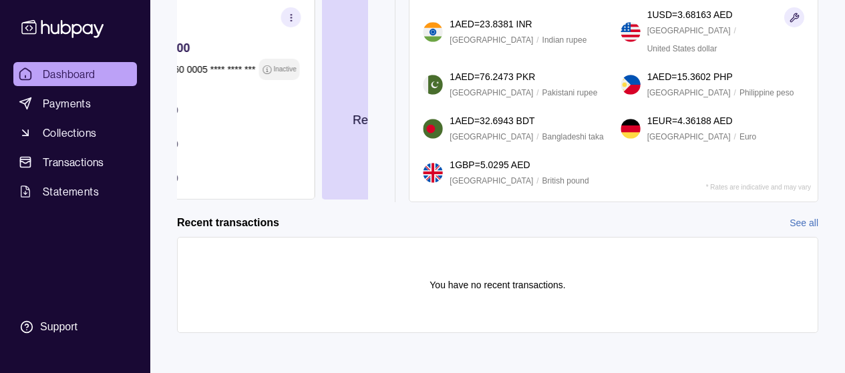 Image resolution: width=845 pixels, height=373 pixels. What do you see at coordinates (747, 137) in the screenshot?
I see `p: Euro` at bounding box center [747, 137].